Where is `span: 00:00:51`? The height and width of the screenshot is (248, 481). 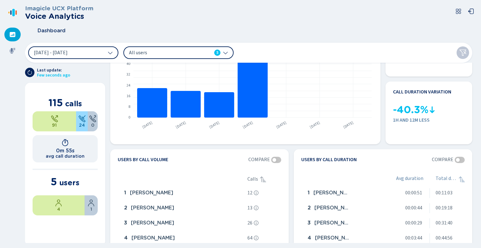
span: 00:00:51 is located at coordinates (414, 193).